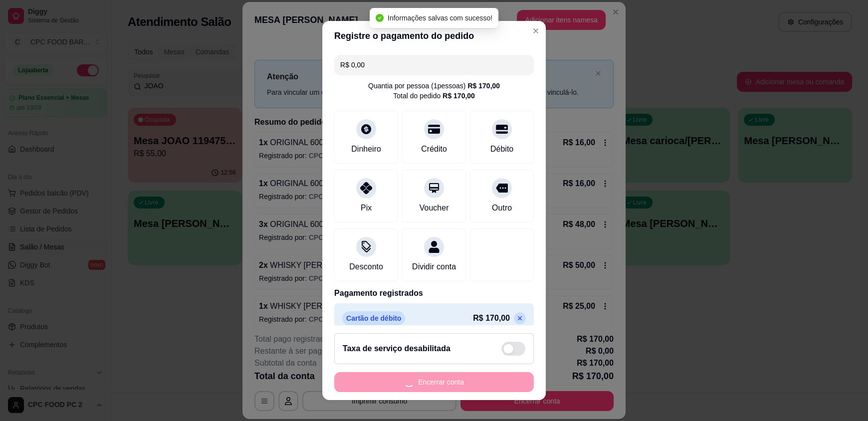 This screenshot has height=421, width=868. Describe the element at coordinates (434, 65) in the screenshot. I see `input: Ex.: hambúrguer de cordeiro` at that location.